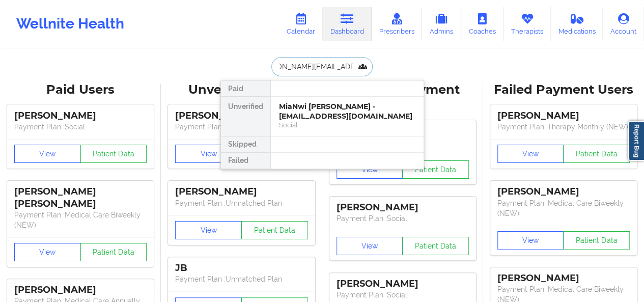 The image size is (644, 302). Describe the element at coordinates (301, 24) in the screenshot. I see `a: Calendar` at that location.